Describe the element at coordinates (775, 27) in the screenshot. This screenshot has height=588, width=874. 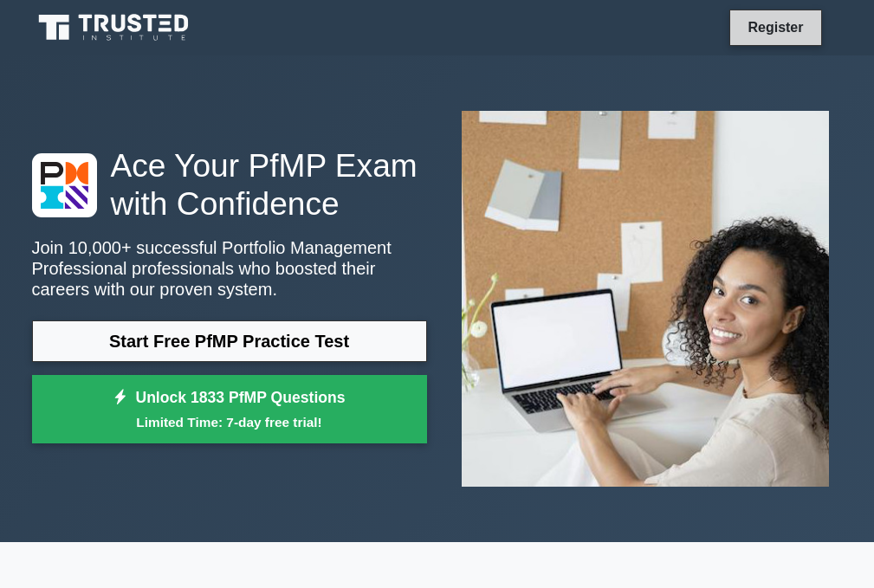
I see `a: Register` at that location.